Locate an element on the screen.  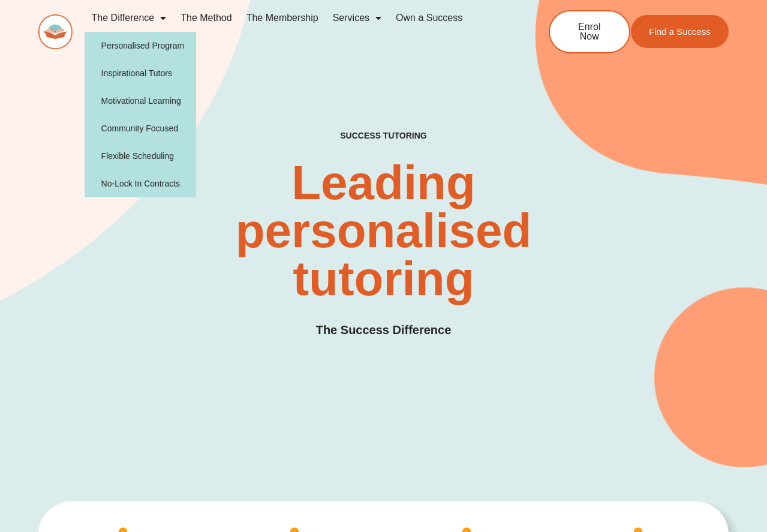
nav: Menu is located at coordinates (297, 32).